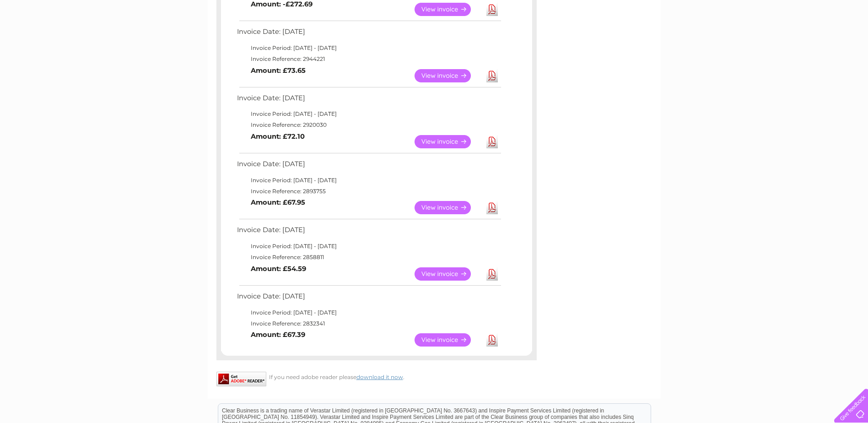 Image resolution: width=868 pixels, height=423 pixels. Describe the element at coordinates (278, 136) in the screenshot. I see `b: Amount: £72.10` at that location.